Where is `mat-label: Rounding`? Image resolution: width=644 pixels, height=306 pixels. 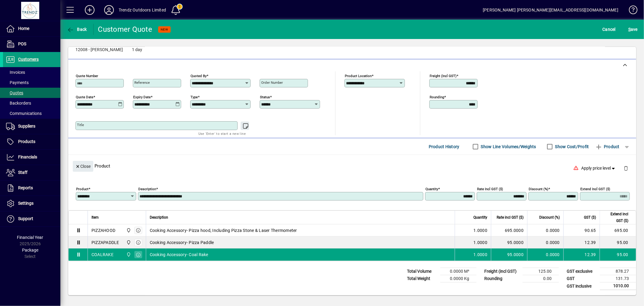
mat-label: Rounding is located at coordinates (437, 97).